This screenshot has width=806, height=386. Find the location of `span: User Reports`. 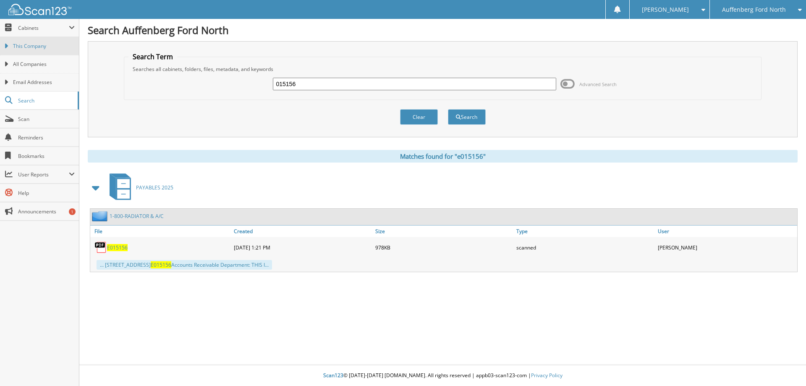

span: User Reports is located at coordinates (43, 174).